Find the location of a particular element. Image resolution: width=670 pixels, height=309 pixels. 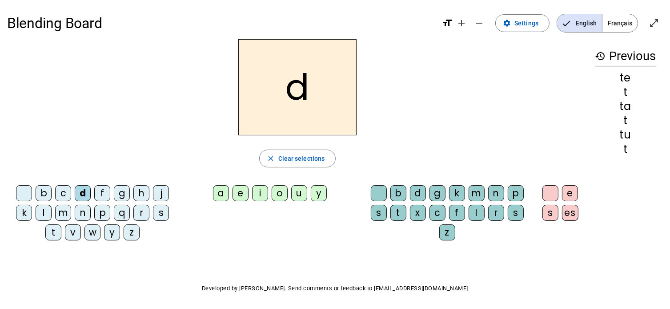

button: Increase font size is located at coordinates (462, 23).